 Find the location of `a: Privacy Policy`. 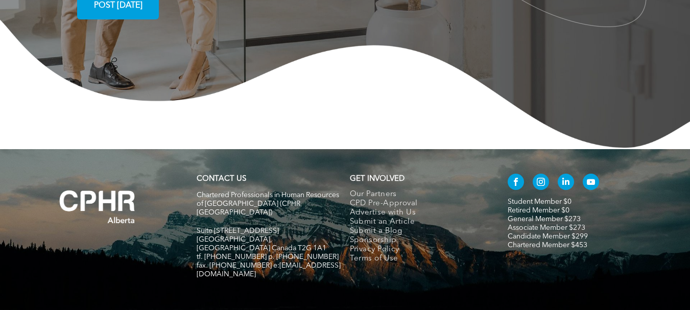

a: Privacy Policy is located at coordinates (418, 250).